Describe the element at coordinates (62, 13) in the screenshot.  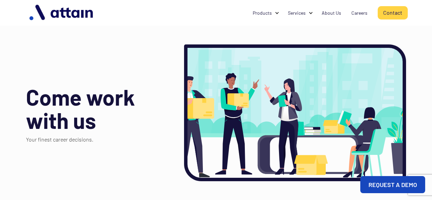
I see `img: logo` at that location.